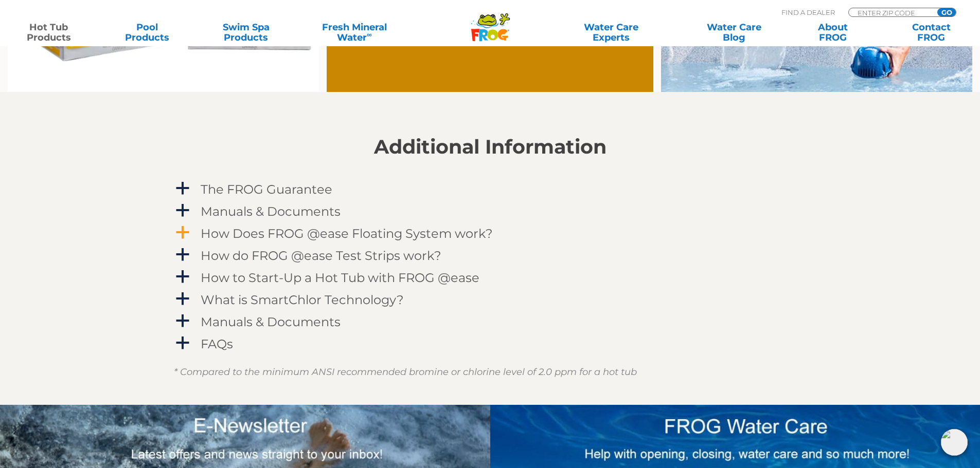 This screenshot has height=468, width=980. What do you see at coordinates (340, 278) in the screenshot?
I see `h4: How to Start-Up a Hot Tub with FROG @ease` at bounding box center [340, 278].